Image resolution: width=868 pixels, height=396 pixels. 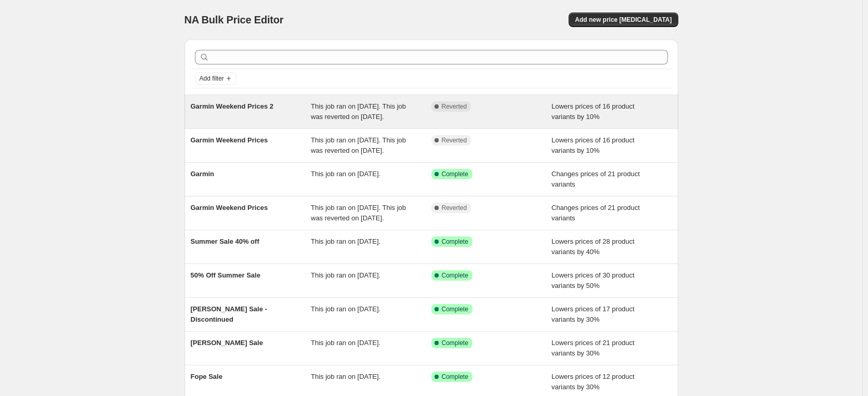 What do you see at coordinates (593, 314) in the screenshot?
I see `span: Lowers prices of 17 product variants by 30%` at bounding box center [593, 314].